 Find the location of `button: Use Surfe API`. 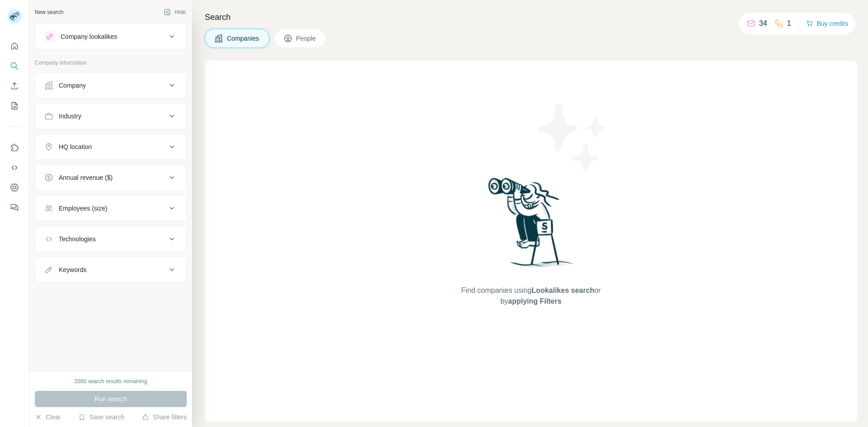

button: Use Surfe API is located at coordinates (15, 168).